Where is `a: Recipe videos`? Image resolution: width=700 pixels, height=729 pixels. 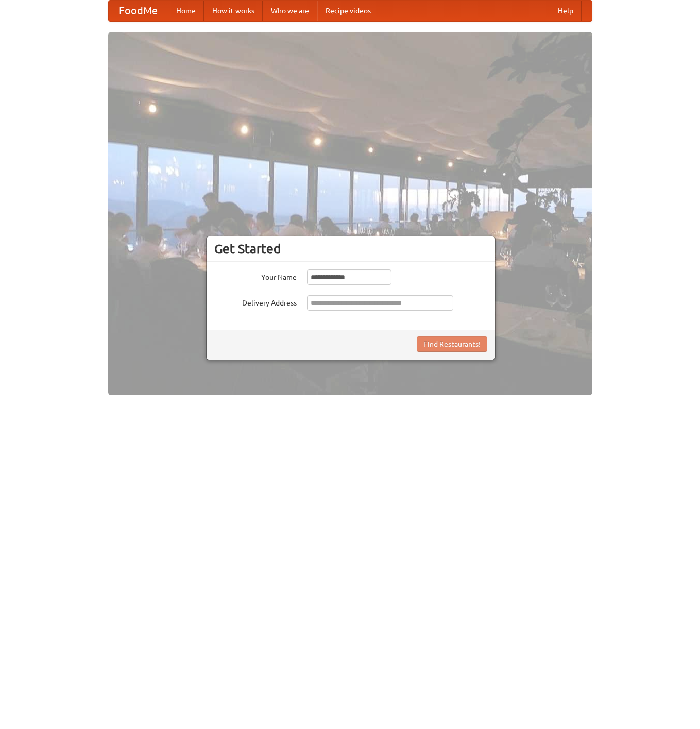 a: Recipe videos is located at coordinates (348, 11).